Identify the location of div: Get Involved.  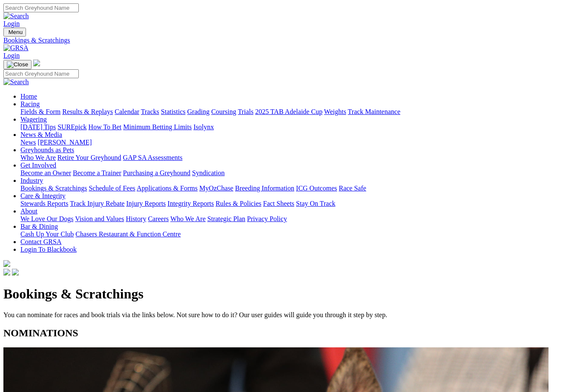
(301, 173).